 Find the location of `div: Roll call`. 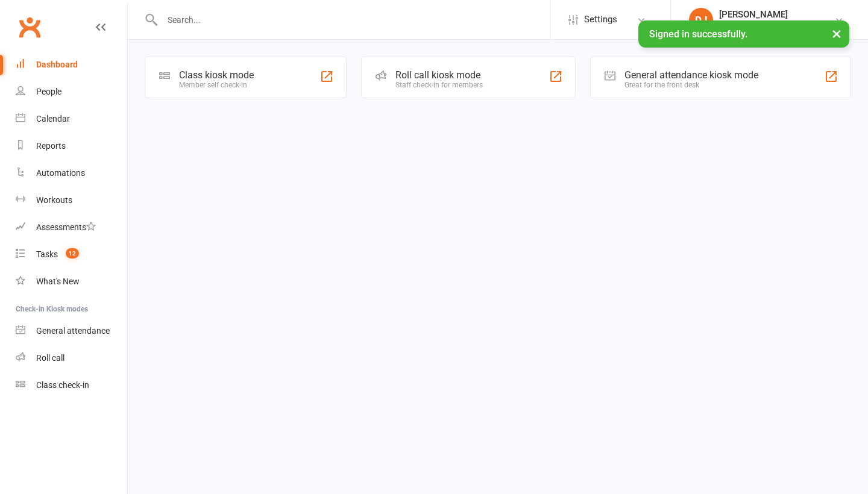

div: Roll call is located at coordinates (50, 358).